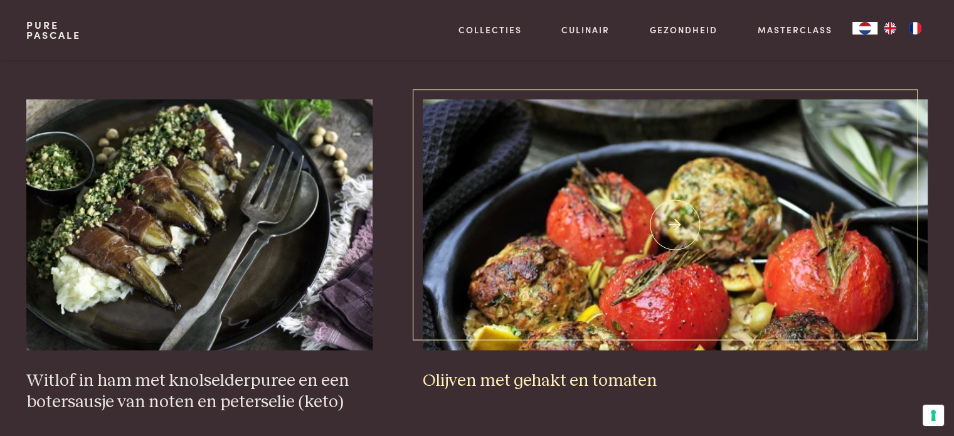 This screenshot has height=436, width=954. I want to click on a: Collecties, so click(490, 29).